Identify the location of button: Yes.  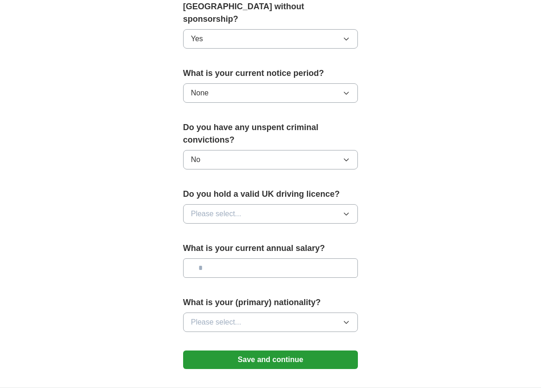
(271, 39).